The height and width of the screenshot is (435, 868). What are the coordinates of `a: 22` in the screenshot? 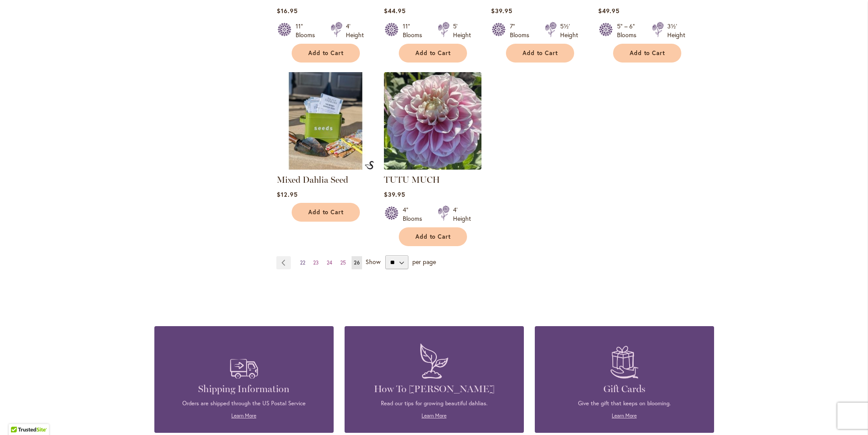 It's located at (302, 263).